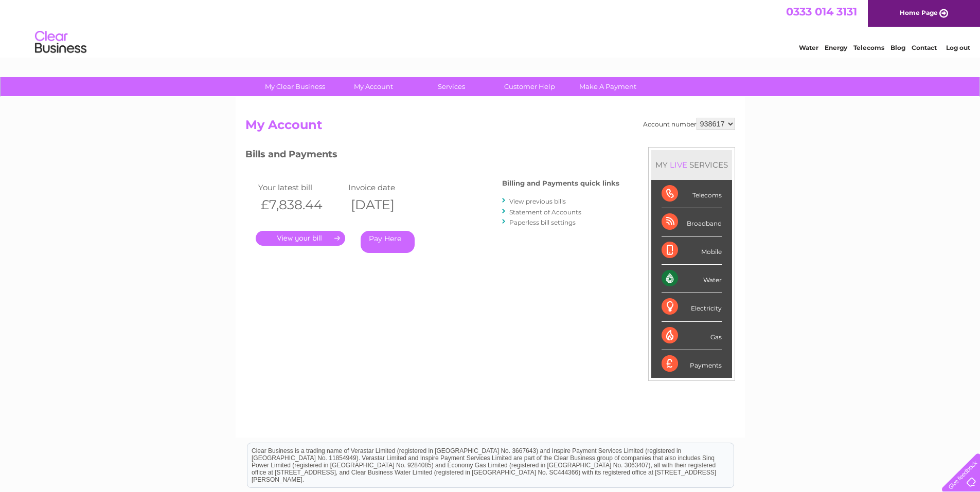  What do you see at coordinates (301, 187) in the screenshot?
I see `td: Your latest bill` at bounding box center [301, 187].